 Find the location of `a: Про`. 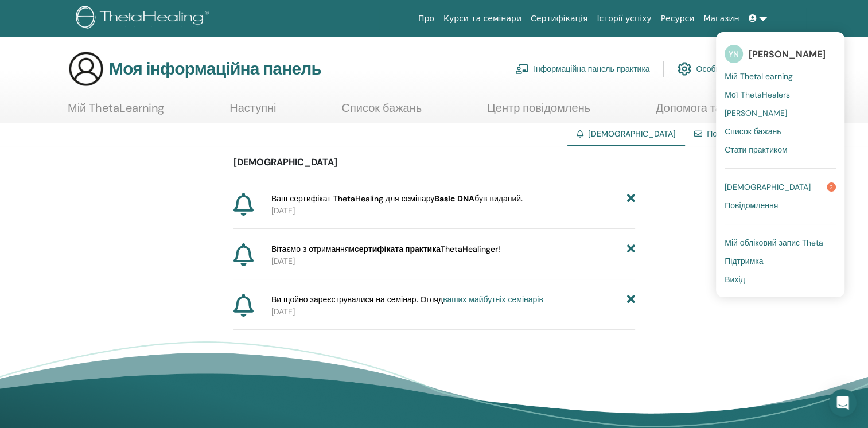

a: Про is located at coordinates (426, 18).